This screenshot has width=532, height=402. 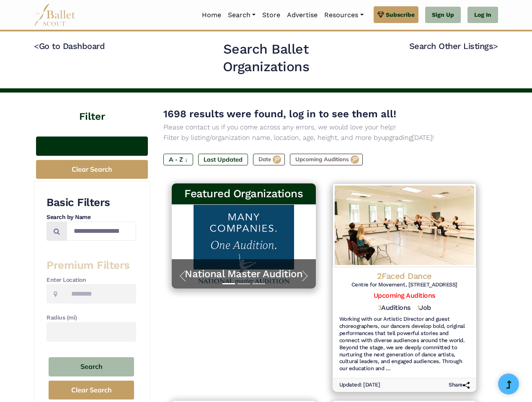 What do you see at coordinates (404, 295) in the screenshot?
I see `a: Upcoming Auditions` at bounding box center [404, 295].